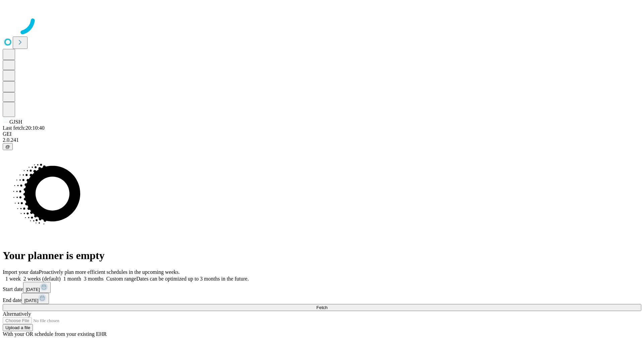  I want to click on div: GEI, so click(322, 134).